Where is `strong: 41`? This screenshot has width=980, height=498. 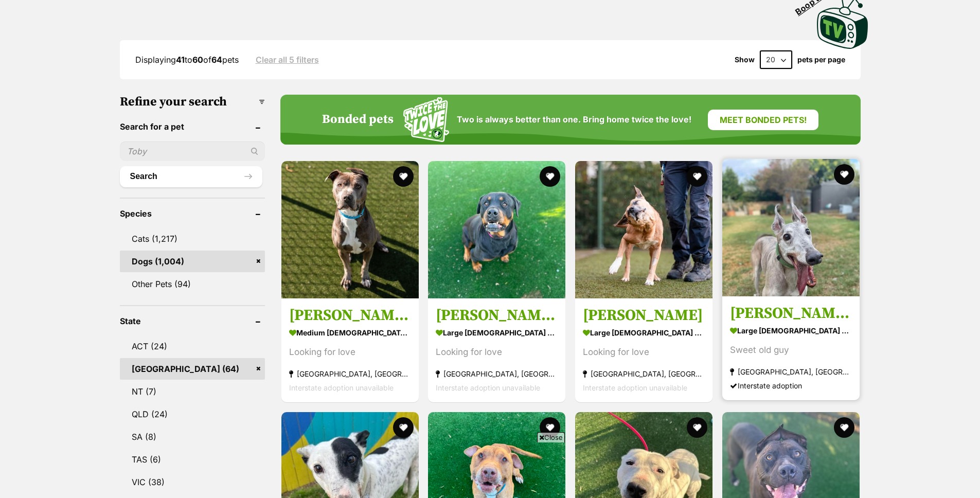 strong: 41 is located at coordinates (180, 60).